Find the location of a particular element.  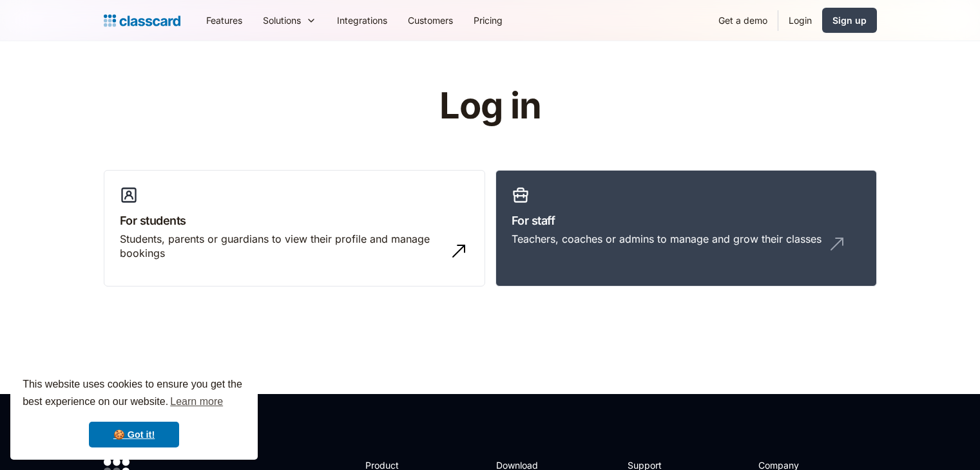

a: For studentsStudents, parents or guardians to view their profile and manage bookings is located at coordinates (294, 229).